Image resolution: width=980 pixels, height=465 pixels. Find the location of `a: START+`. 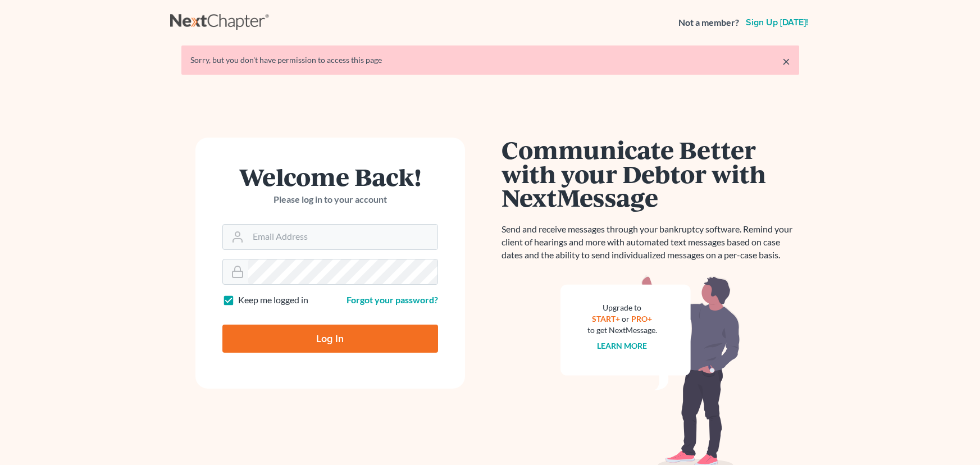

a: START+ is located at coordinates (606, 318).